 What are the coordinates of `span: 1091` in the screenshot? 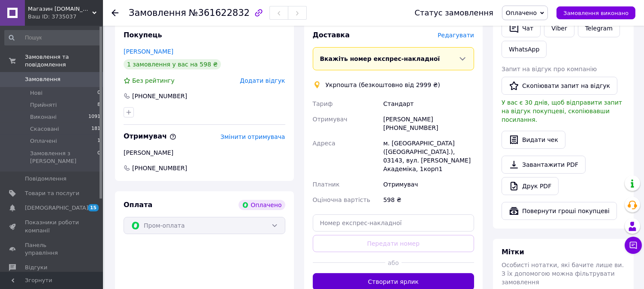 It's located at (95, 117).